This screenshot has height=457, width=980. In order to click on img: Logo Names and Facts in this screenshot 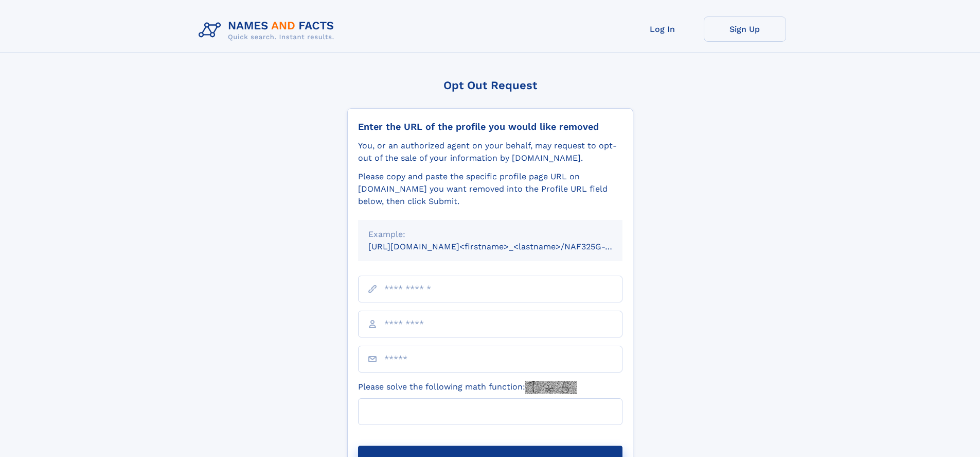, I will do `click(268, 31)`.